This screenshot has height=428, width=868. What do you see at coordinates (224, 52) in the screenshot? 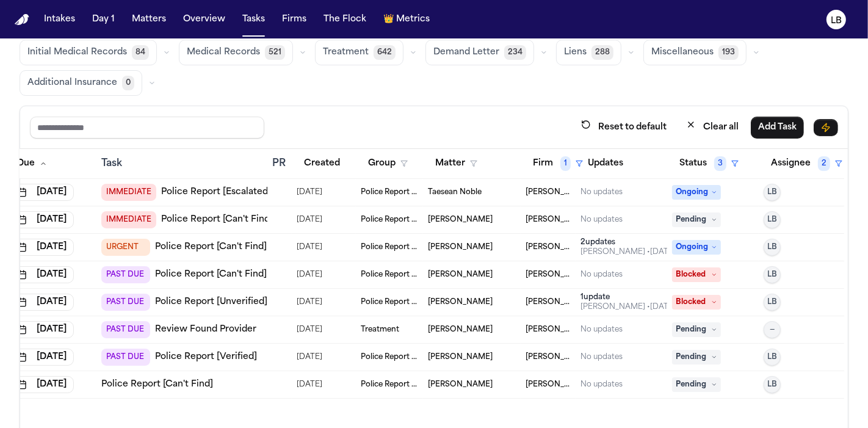
I see `span: Medical Records` at bounding box center [224, 52].